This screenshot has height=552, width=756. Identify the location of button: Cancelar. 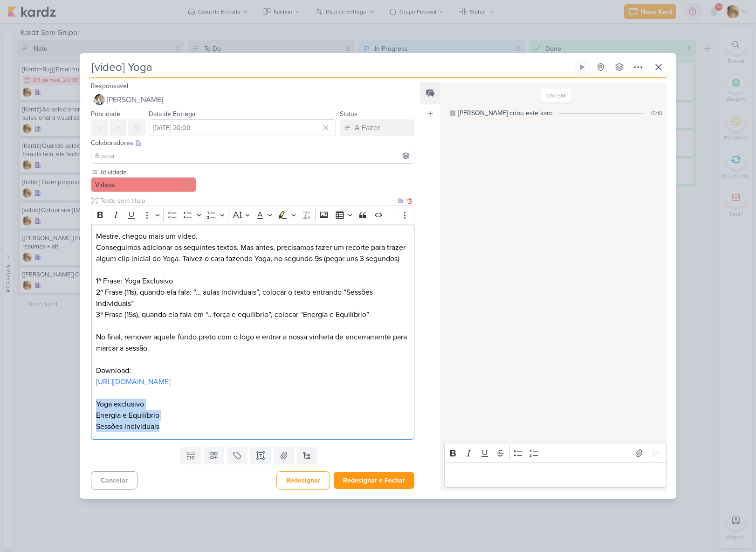
(114, 480).